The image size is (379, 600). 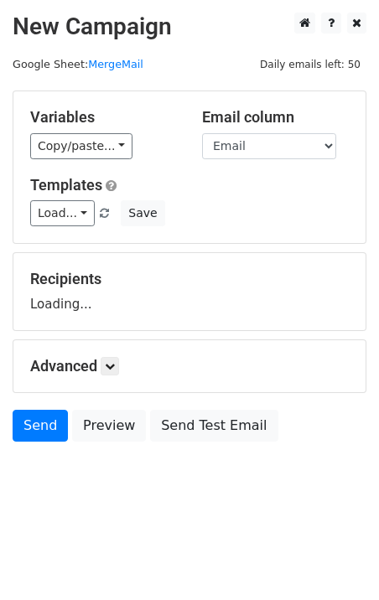 I want to click on a: Preview, so click(x=109, y=426).